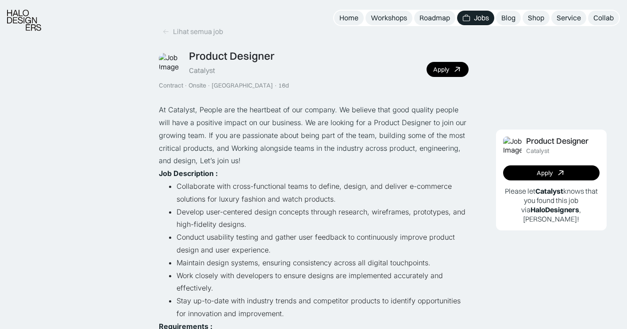 The width and height of the screenshot is (627, 329). I want to click on a: Service, so click(569, 18).